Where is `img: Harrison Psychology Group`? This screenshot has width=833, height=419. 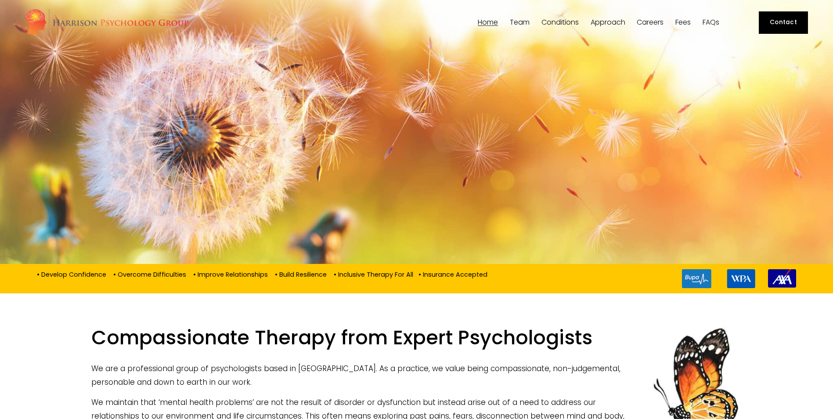
img: Harrison Psychology Group is located at coordinates (107, 22).